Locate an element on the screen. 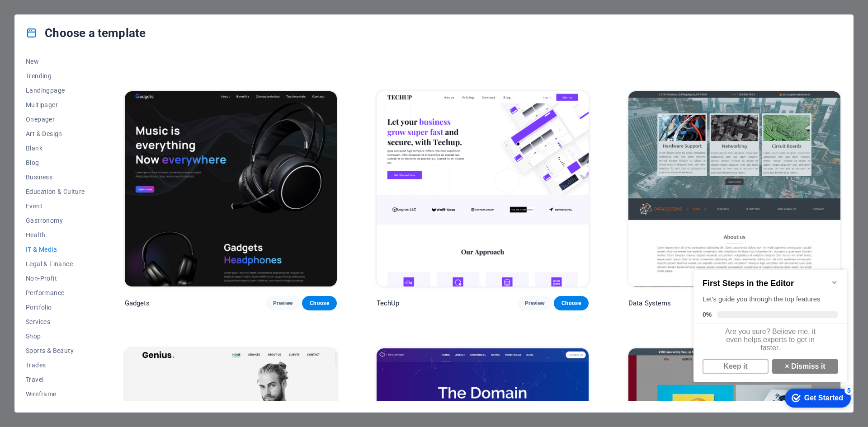  button: Performance is located at coordinates (55, 293).